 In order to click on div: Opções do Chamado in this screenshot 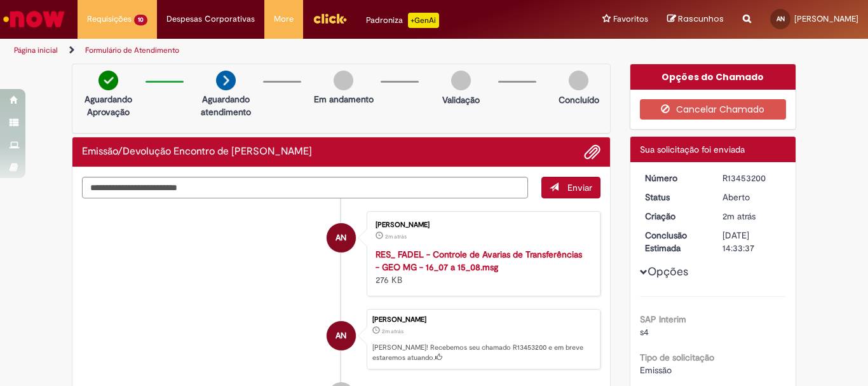, I will do `click(713, 77)`.